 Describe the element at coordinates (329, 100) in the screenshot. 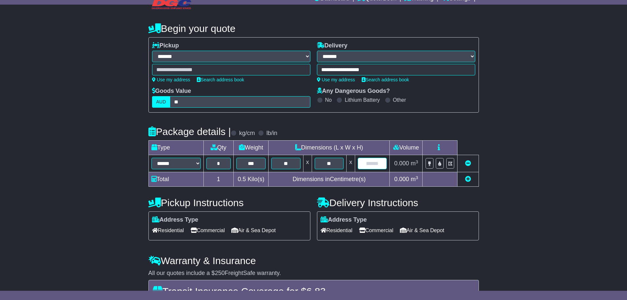

I see `label: No` at that location.